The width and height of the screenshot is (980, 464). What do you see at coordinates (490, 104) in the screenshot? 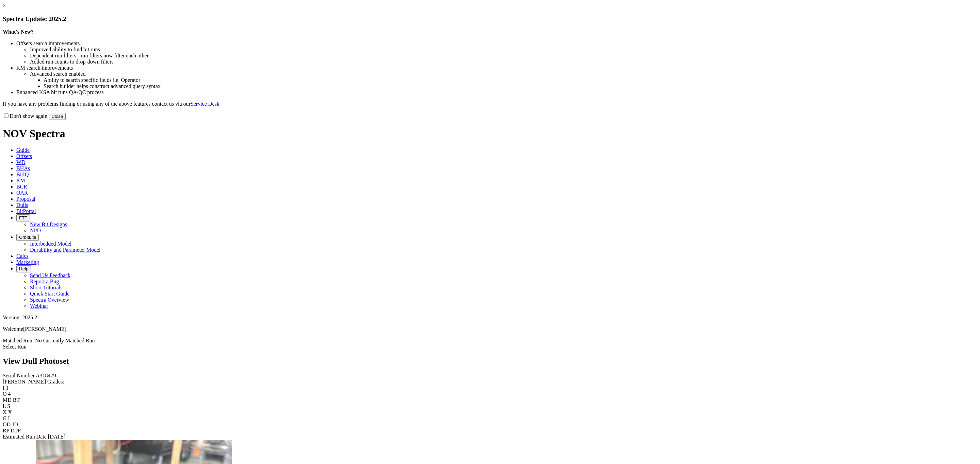
I see `p: If you have any problems finding or using any of the above features contact us via our` at bounding box center [490, 104].